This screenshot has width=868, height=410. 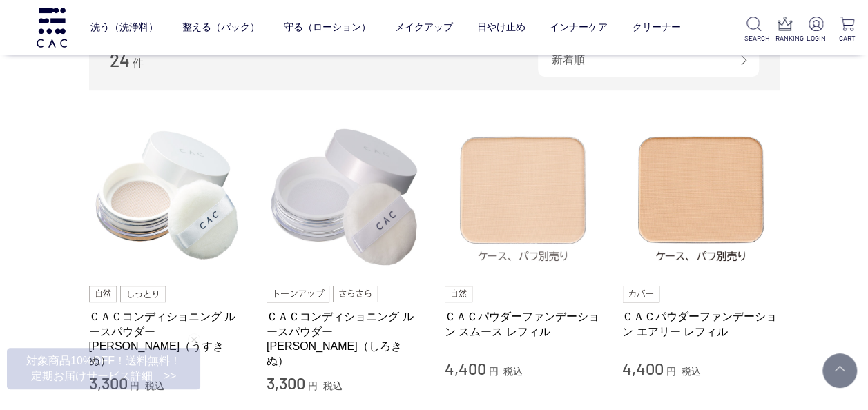 What do you see at coordinates (356, 294) in the screenshot?
I see `img: さらさら` at bounding box center [356, 294].